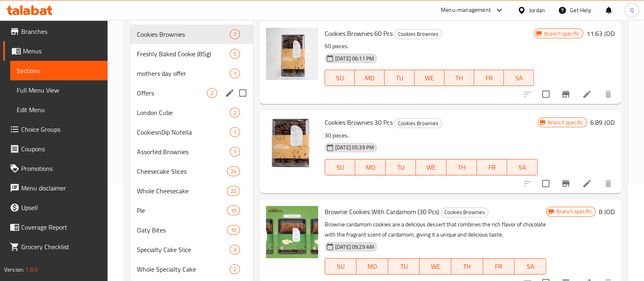 This screenshot has width=644, height=281. What do you see at coordinates (182, 171) in the screenshot?
I see `span: Cheesecake Slices` at bounding box center [182, 171].